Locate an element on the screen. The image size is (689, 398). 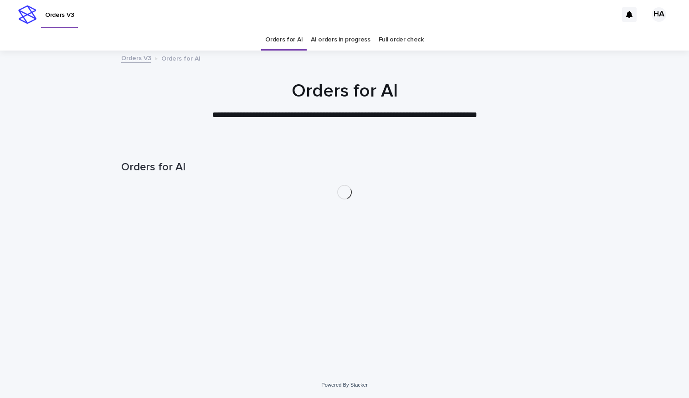
a: AI orders in progress is located at coordinates (340, 40).